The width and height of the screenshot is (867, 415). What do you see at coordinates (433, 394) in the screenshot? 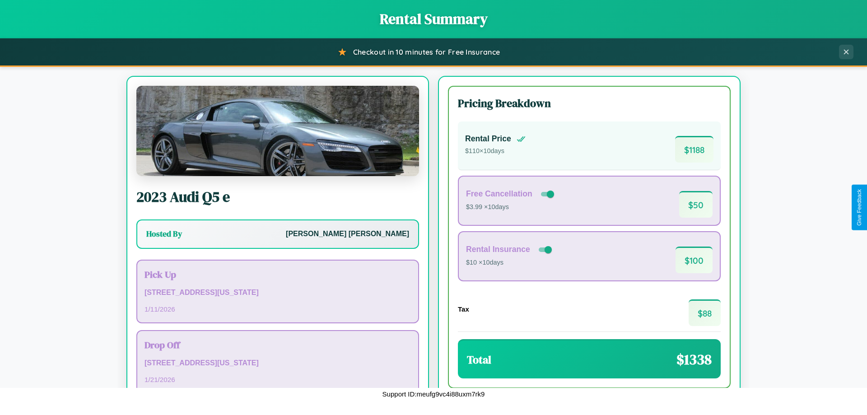
I see `p: Support ID: meufg9vc4i88uxm7rk9` at bounding box center [433, 394].